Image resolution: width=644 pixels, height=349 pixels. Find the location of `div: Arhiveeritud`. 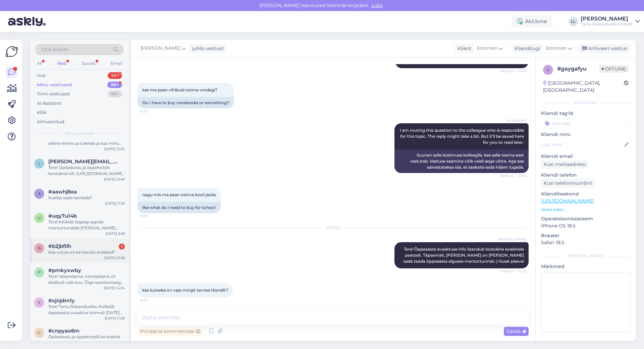

div: Arhiveeritud is located at coordinates (51, 122).